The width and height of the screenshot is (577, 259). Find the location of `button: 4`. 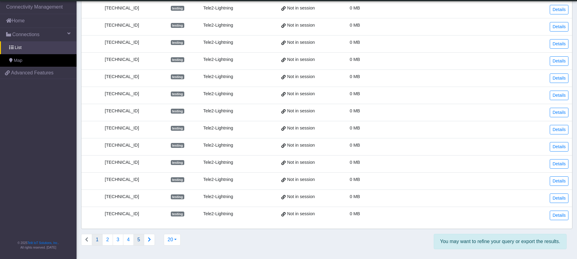

button: 4 is located at coordinates (128, 240).